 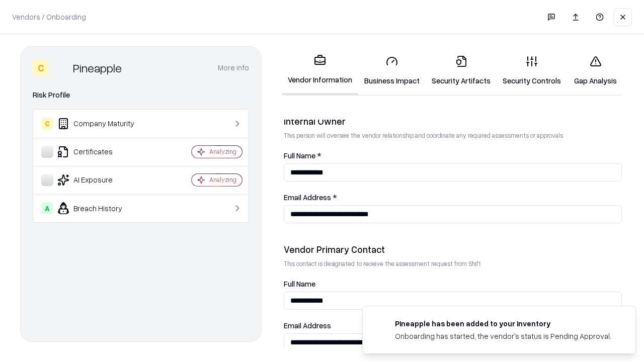 I want to click on div: Onboarding has started, the vendor's status is Pending Approval., so click(x=503, y=336).